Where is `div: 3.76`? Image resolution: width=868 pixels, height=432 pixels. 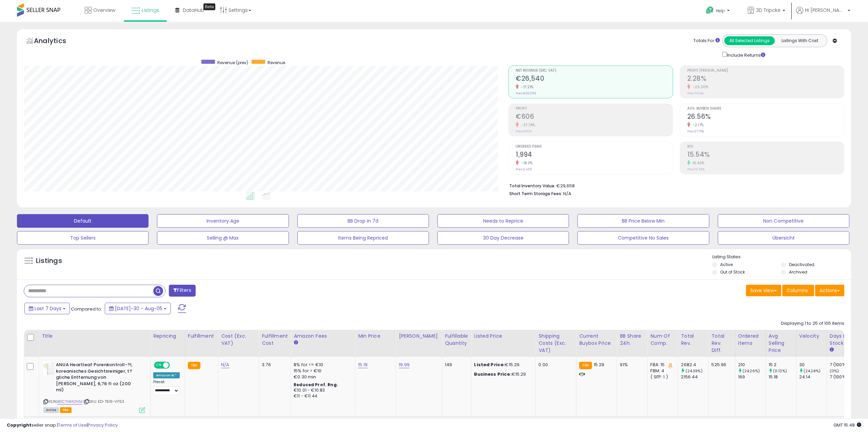 div: 3.76 is located at coordinates (274, 365).